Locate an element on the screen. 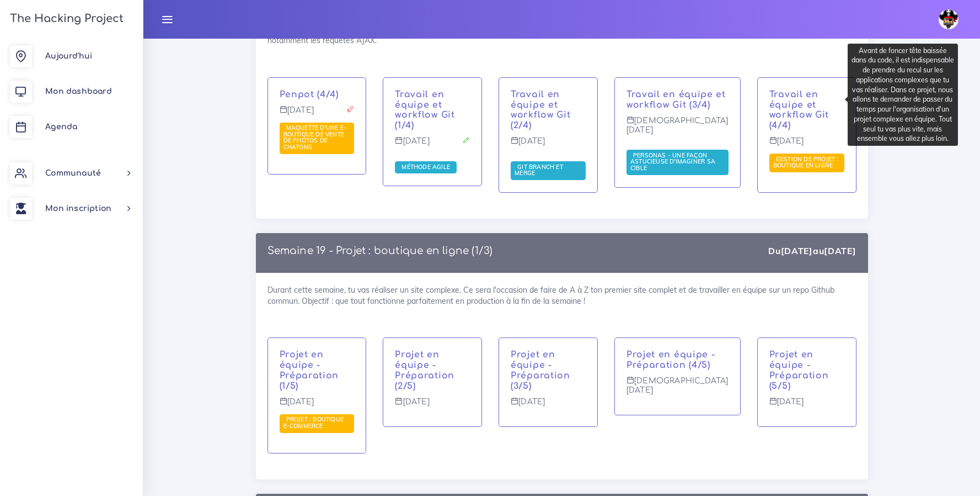  a: Travail en équipe et workflow Git (3/4) is located at coordinates (677, 99).